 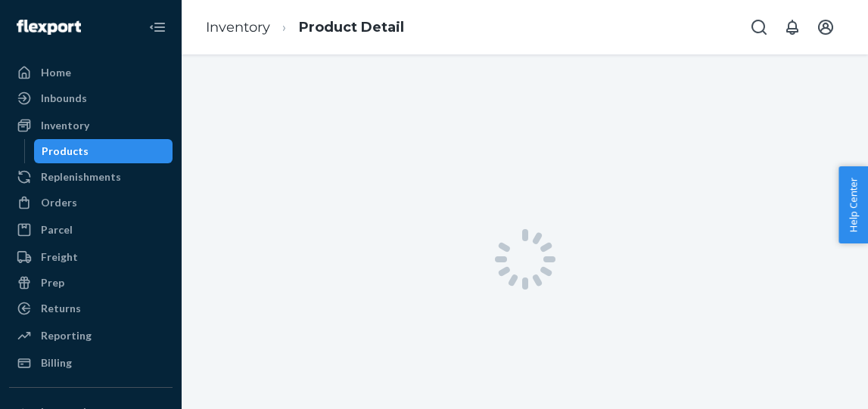 I want to click on a: Home, so click(x=91, y=72).